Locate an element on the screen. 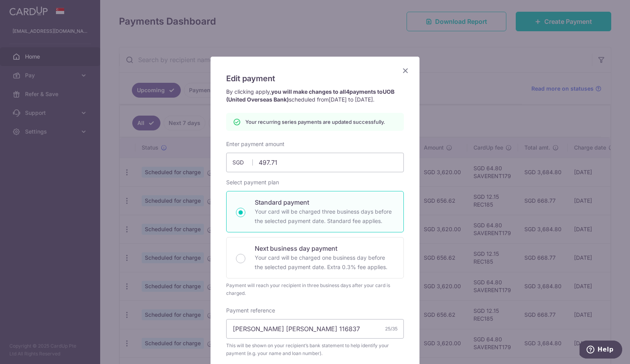  span: Help is located at coordinates (26, 9).